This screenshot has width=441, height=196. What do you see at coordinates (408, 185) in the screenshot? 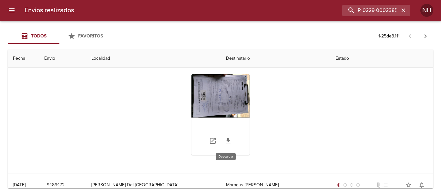
I see `button: Agregar a favoritos` at bounding box center [408, 185].